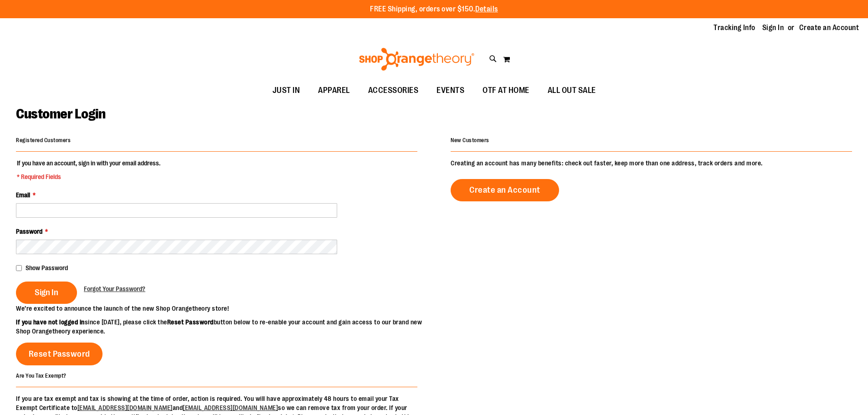  I want to click on span: ALL OUT SALE, so click(572, 90).